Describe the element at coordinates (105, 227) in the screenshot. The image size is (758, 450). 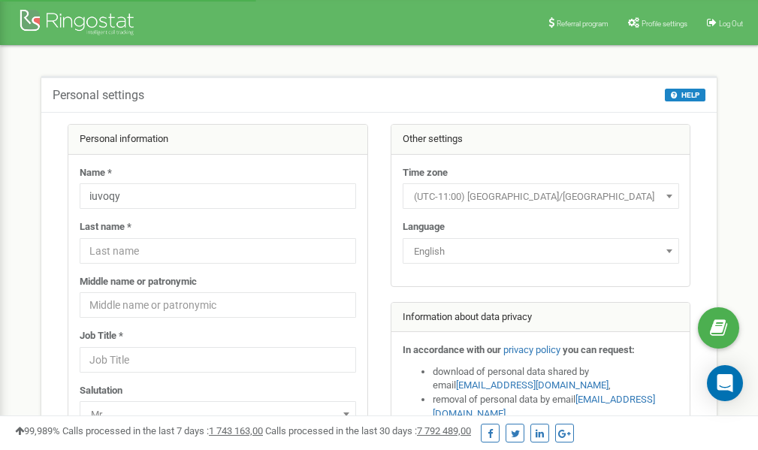
I see `label: Last name *` at that location.